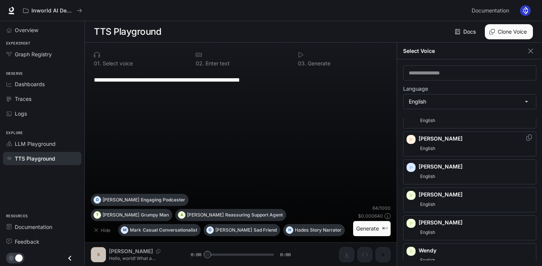  What do you see at coordinates (26, 30) in the screenshot?
I see `span: Overview` at bounding box center [26, 30].